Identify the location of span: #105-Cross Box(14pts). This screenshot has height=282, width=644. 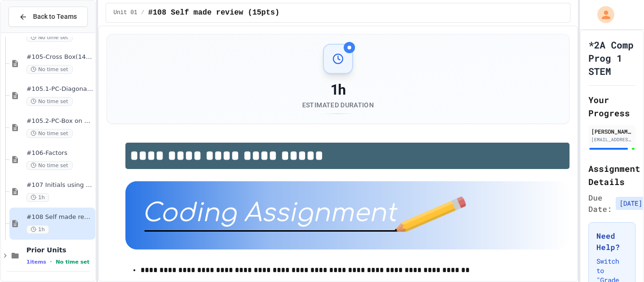
(60, 57).